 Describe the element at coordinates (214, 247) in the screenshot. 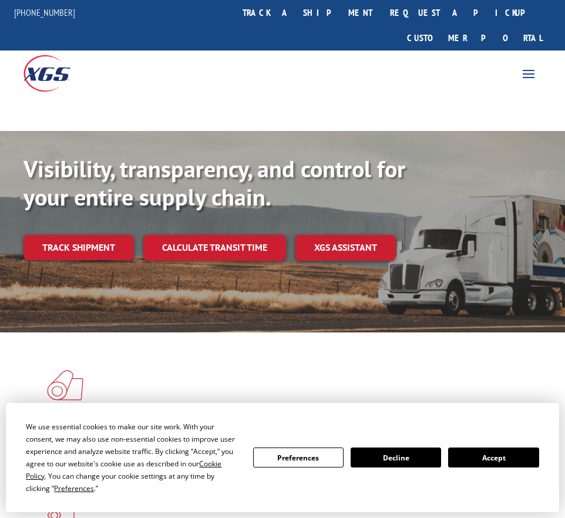

I see `a: Calculate transit time` at that location.